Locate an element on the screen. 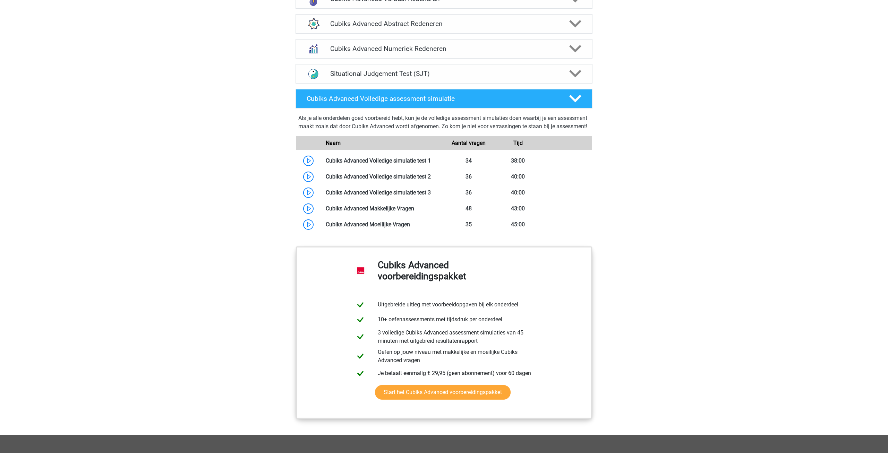 The height and width of the screenshot is (453, 888). h4: Situational Judgement Test (SJT) is located at coordinates (444, 74).